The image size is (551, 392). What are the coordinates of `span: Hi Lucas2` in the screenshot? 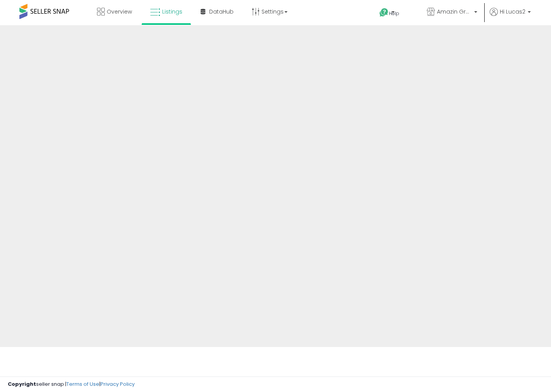 It's located at (512, 12).